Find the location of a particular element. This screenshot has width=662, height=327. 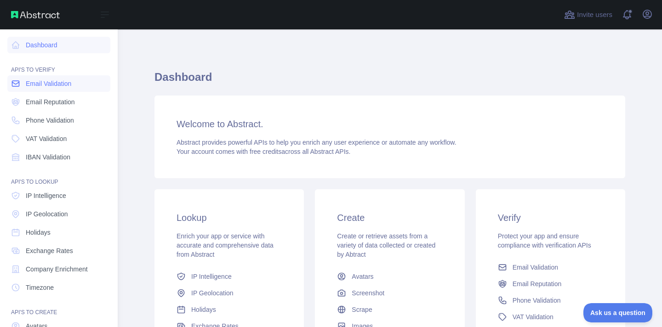

span: Enrich your app or service with accurate and comprehensive data from Abstract is located at coordinates (225, 246).